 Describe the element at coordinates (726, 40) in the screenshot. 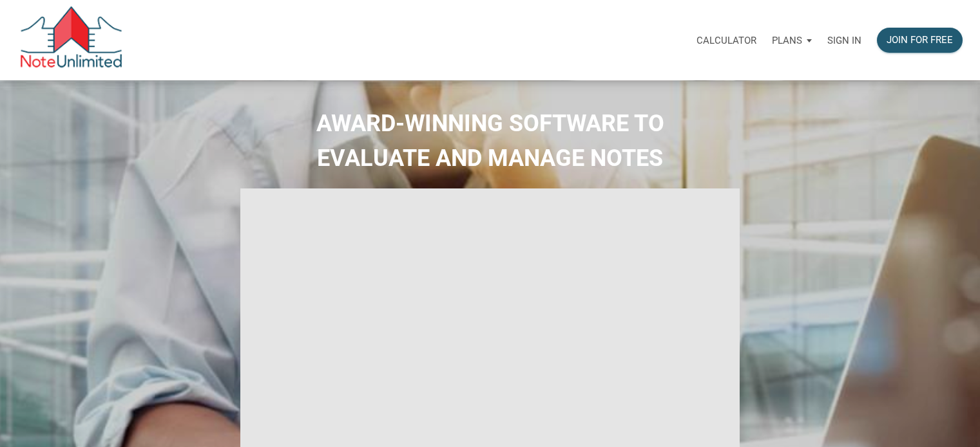

I see `p: Calculator` at that location.